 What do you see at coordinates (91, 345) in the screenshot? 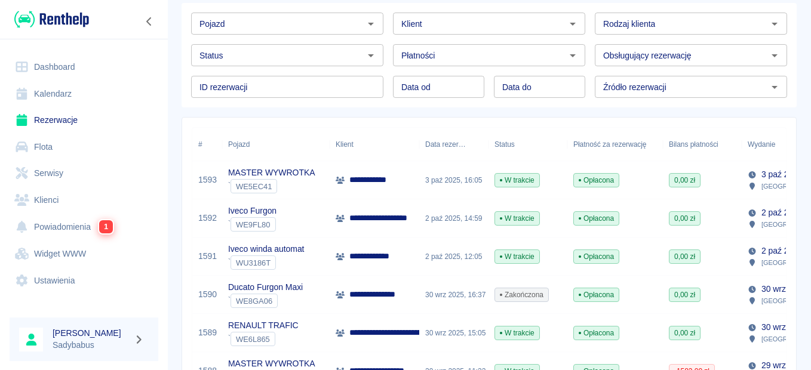
I see `p: Sadybabus` at bounding box center [91, 345].